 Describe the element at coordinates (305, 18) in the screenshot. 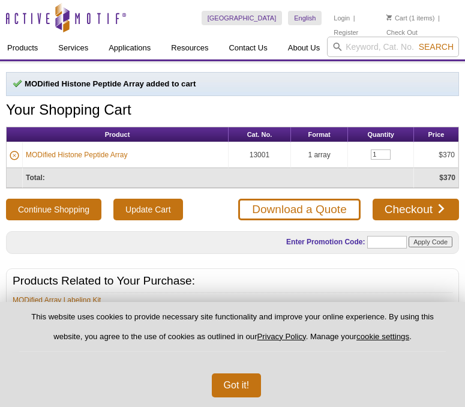

I see `a: English` at that location.